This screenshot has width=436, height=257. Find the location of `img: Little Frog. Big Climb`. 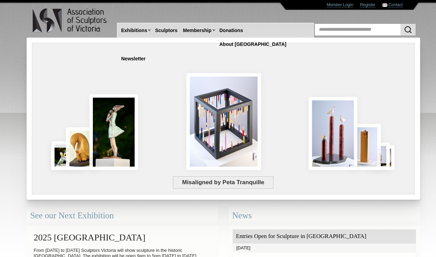

img: Little Frog. Big Climb is located at coordinates (365, 147).